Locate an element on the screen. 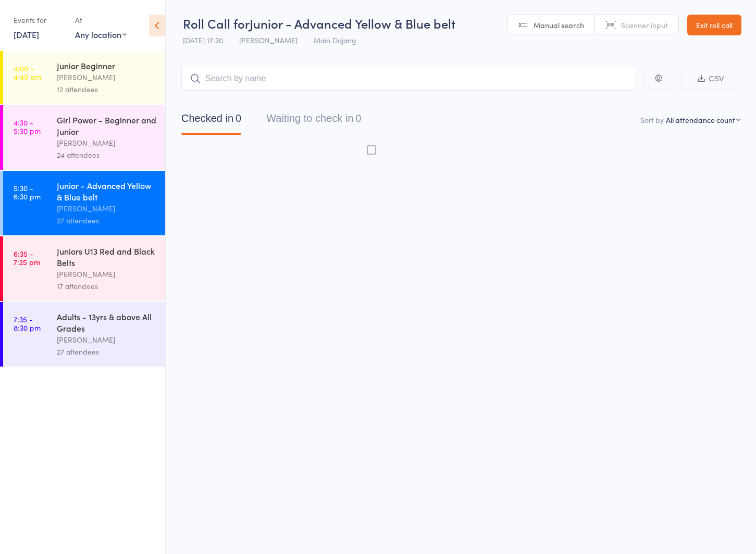 The height and width of the screenshot is (554, 756). div: 17 attendees is located at coordinates (106, 286).